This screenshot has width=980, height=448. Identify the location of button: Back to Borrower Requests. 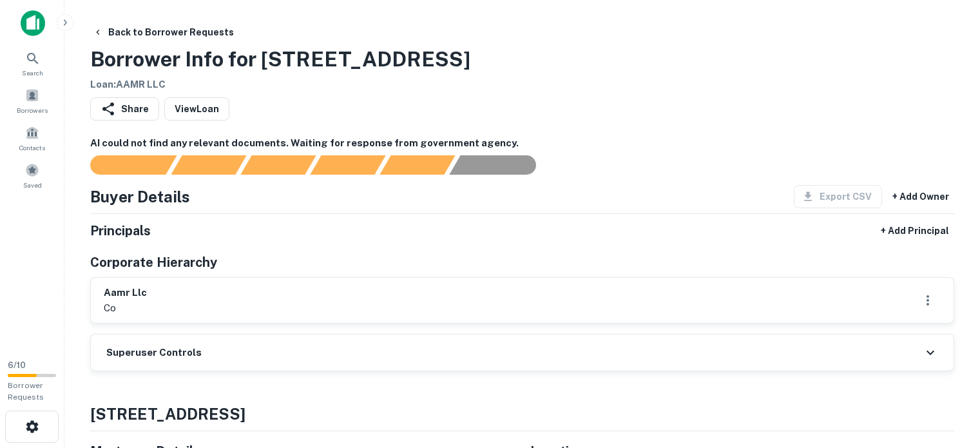
(163, 32).